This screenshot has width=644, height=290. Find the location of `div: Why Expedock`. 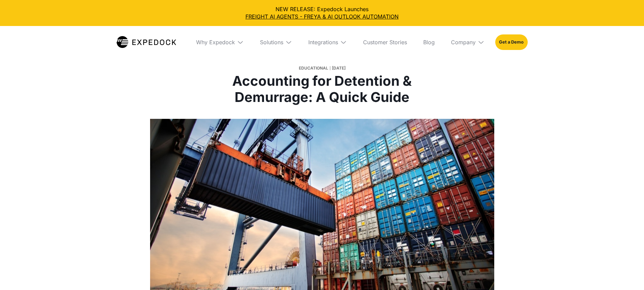

div: Why Expedock is located at coordinates (215, 42).